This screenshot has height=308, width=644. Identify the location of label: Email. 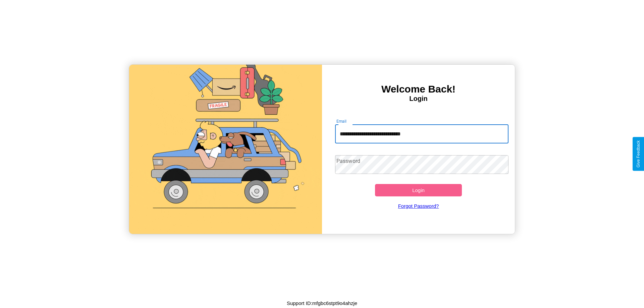
(341, 121).